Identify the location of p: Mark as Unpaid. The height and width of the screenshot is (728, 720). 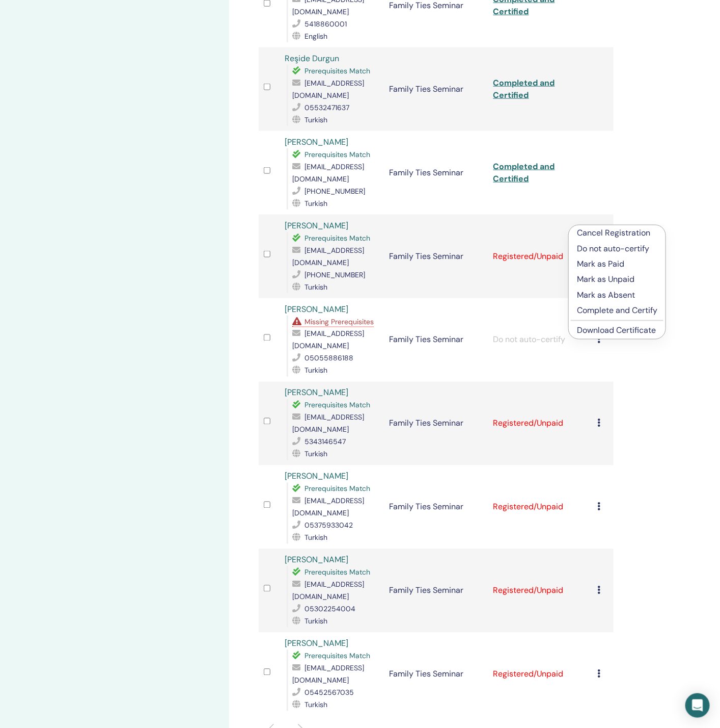
(617, 279).